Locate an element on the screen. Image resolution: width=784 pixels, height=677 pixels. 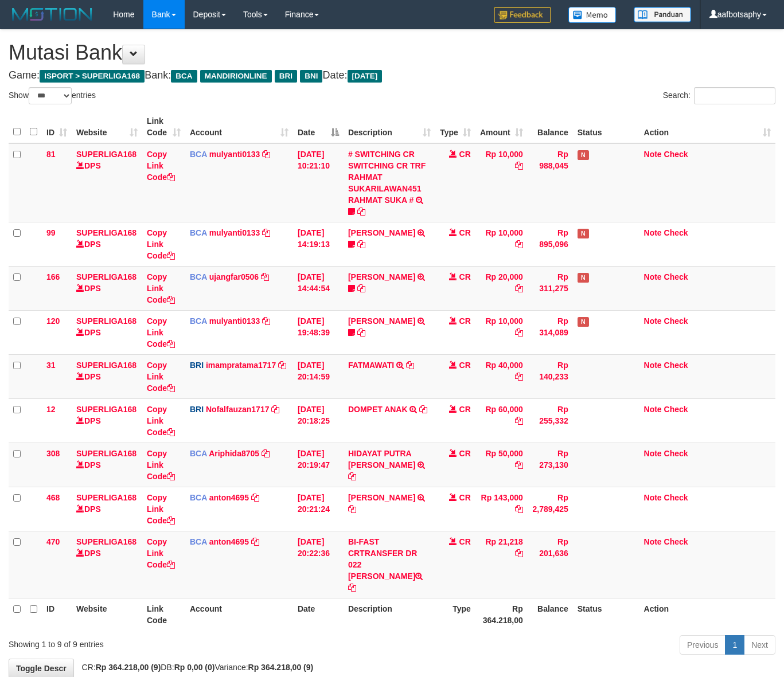
td: Rp 895,096 is located at coordinates (550, 244).